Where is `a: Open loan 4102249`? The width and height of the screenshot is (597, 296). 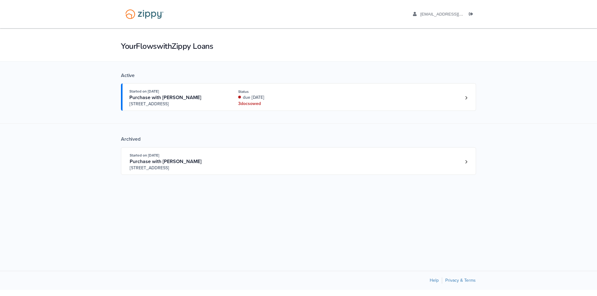 a: Open loan 4102249 is located at coordinates (299, 161).